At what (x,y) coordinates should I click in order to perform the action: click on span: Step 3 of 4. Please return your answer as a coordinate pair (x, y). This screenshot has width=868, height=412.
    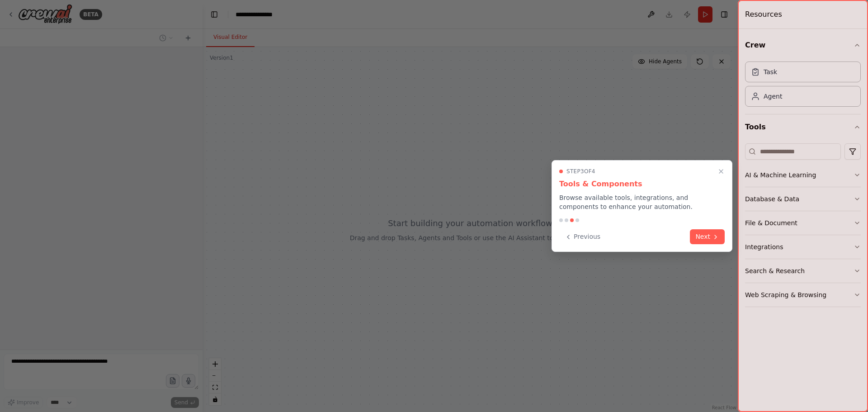
    Looking at the image, I should click on (581, 171).